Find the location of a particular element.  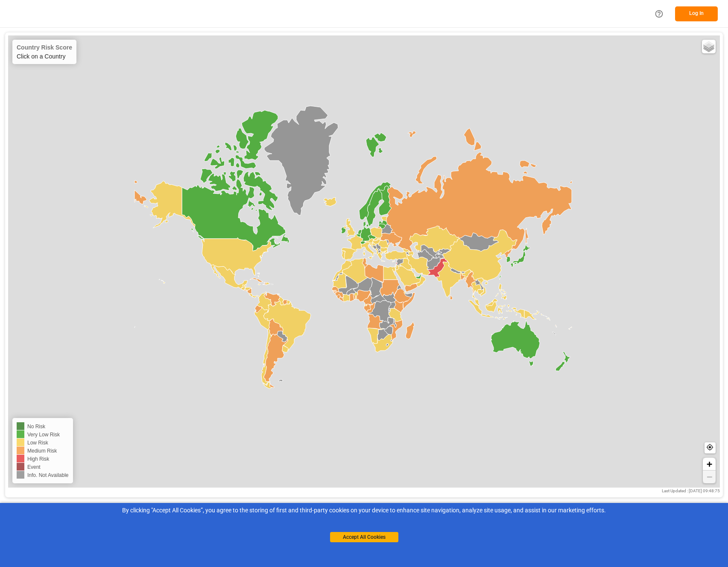

div: By clicking "Accept All Cookies”, you agree to the storing of first and third-party cookies on yo... is located at coordinates (364, 510).